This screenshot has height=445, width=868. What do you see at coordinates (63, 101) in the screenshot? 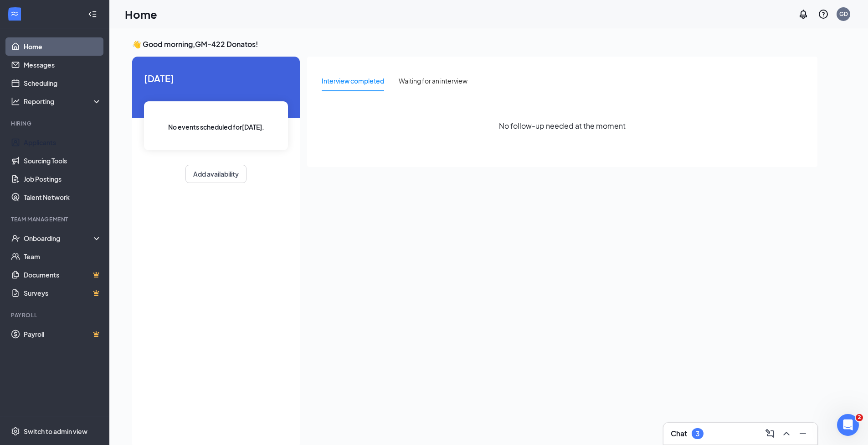
I see `div: Reporting` at bounding box center [63, 101].